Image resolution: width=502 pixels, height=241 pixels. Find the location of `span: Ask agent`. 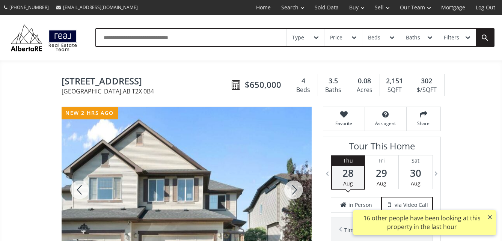

span: Ask agent is located at coordinates (386, 123).